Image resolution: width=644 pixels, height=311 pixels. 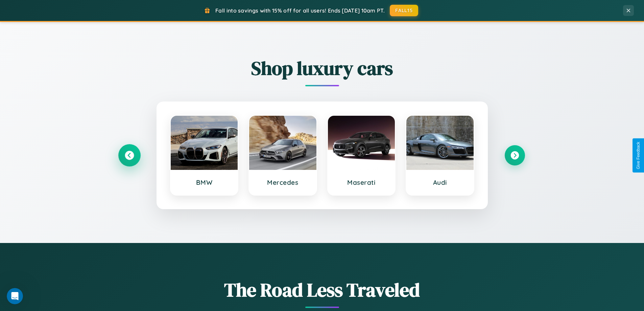 What do you see at coordinates (283, 182) in the screenshot?
I see `h3: Mercedes` at bounding box center [283, 182].